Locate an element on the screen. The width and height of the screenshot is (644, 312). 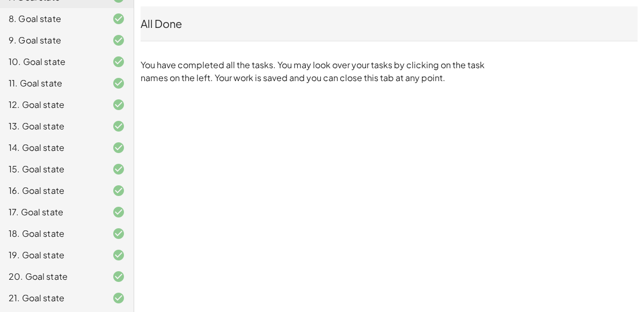
div: 20. Goal state is located at coordinates (52, 276).